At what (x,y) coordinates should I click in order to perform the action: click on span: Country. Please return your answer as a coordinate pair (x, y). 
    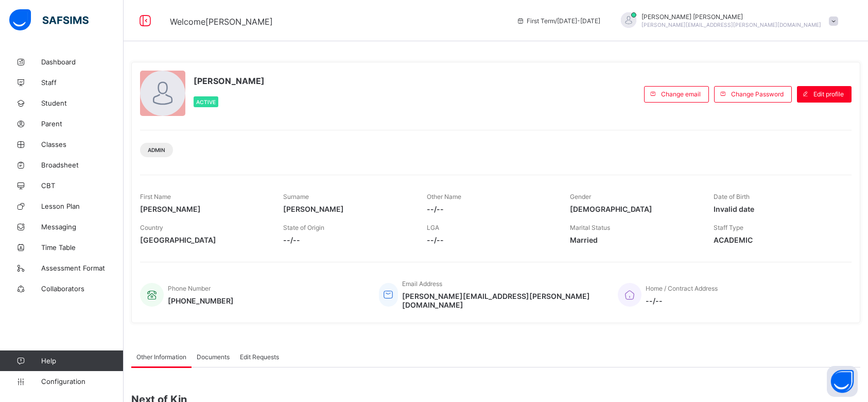
    Looking at the image, I should click on (151, 227).